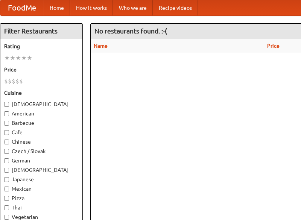 This screenshot has width=301, height=220. What do you see at coordinates (41, 93) in the screenshot?
I see `h5: Cuisine` at bounding box center [41, 93].